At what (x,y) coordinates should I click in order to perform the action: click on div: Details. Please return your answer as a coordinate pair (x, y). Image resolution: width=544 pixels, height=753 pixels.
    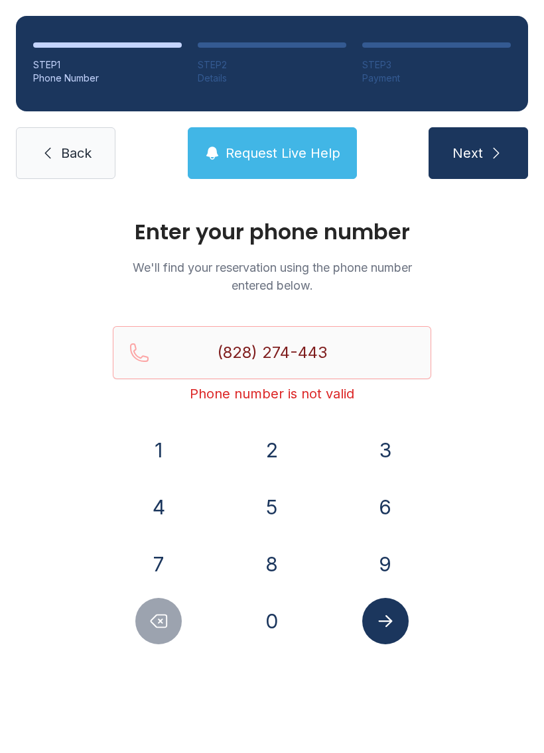
    Looking at the image, I should click on (272, 78).